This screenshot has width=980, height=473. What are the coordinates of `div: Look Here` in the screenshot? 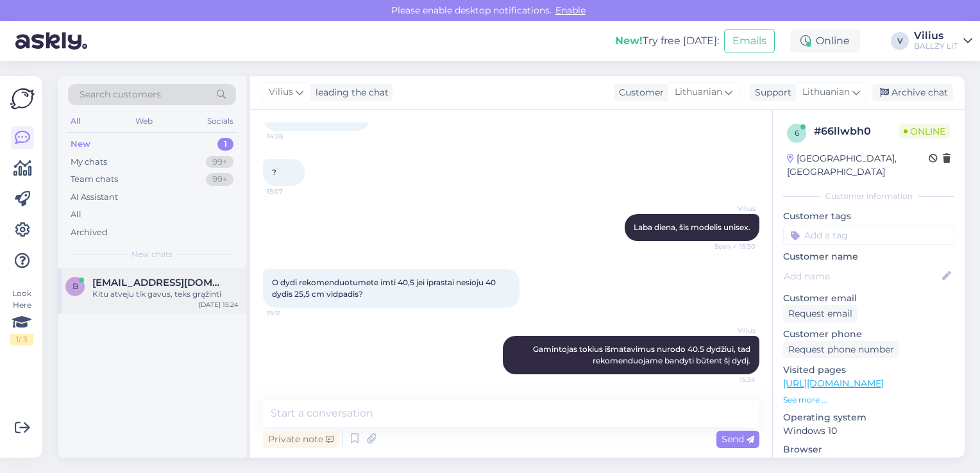 It's located at (22, 316).